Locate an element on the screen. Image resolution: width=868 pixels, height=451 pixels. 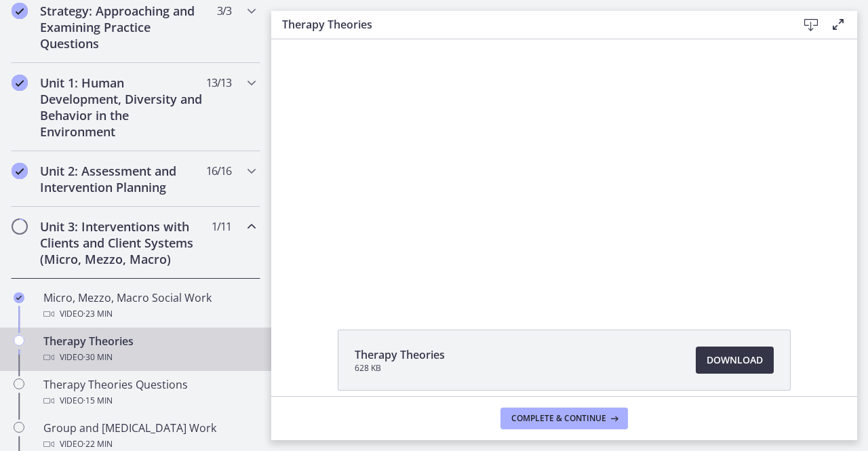
button: Complete & continue is located at coordinates (564, 419).